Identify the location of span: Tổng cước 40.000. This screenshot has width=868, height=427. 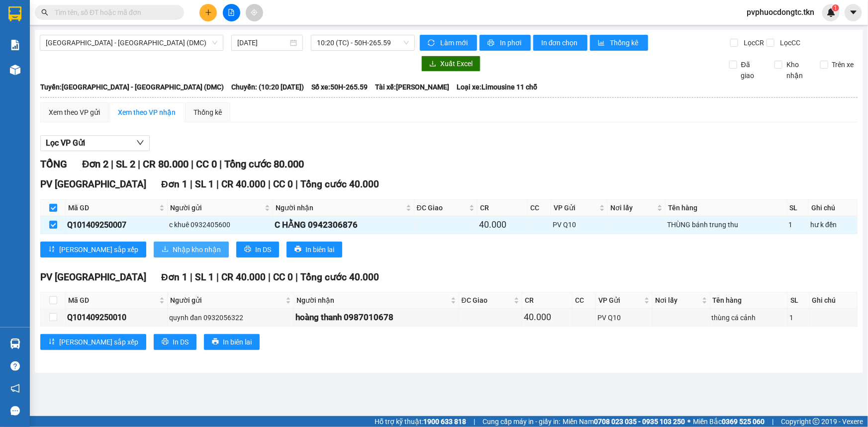
(339, 277).